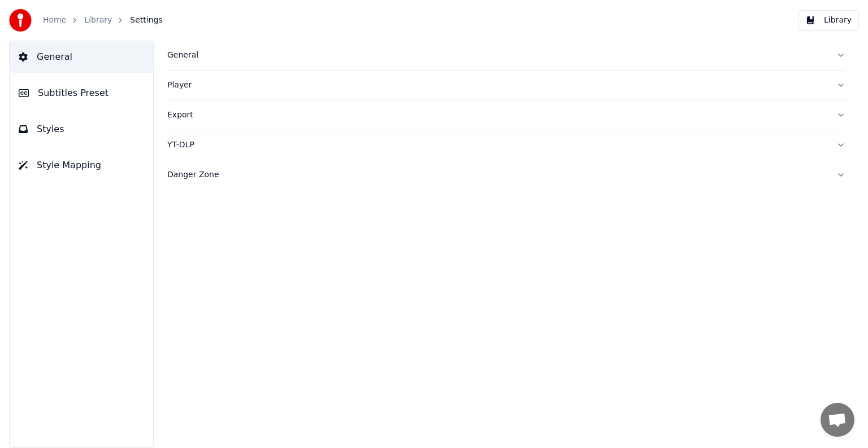 The width and height of the screenshot is (868, 448). What do you see at coordinates (506, 175) in the screenshot?
I see `button: Danger Zone` at bounding box center [506, 175].